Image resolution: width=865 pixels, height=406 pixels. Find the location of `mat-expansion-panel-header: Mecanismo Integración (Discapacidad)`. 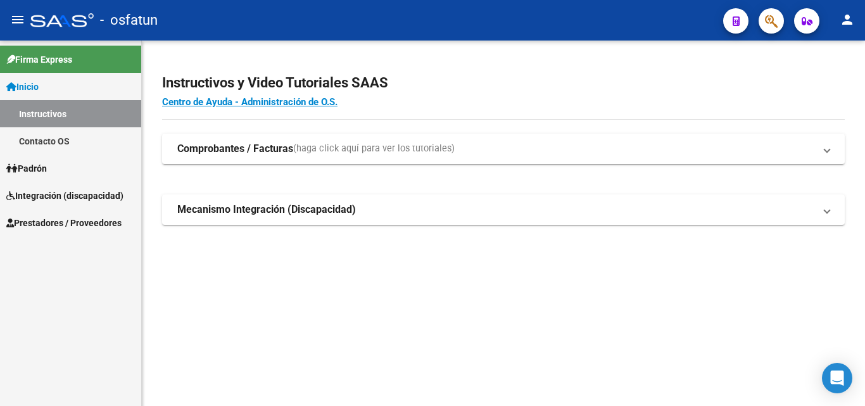

mat-expansion-panel-header: Mecanismo Integración (Discapacidad) is located at coordinates (504, 210).